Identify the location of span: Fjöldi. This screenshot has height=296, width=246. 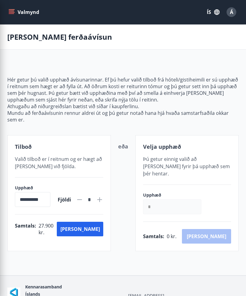
(64, 200).